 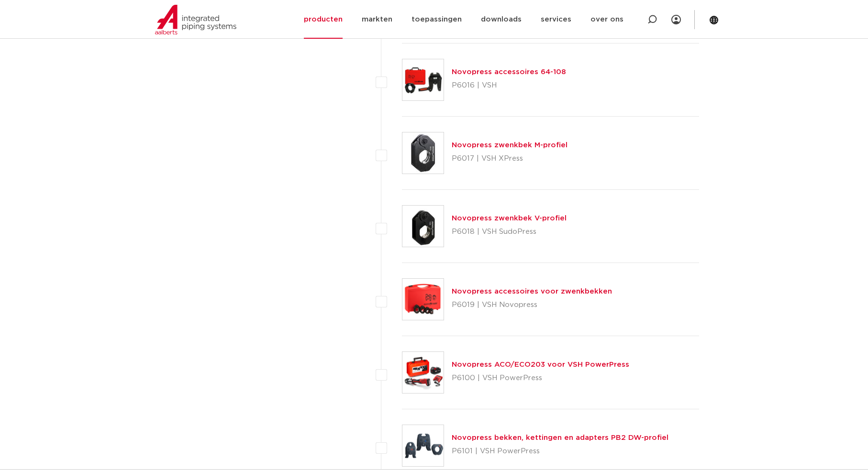 I want to click on img: Thumbnail for Novopress bekken, kettingen en adapters PB2 DW-profiel, so click(x=423, y=446).